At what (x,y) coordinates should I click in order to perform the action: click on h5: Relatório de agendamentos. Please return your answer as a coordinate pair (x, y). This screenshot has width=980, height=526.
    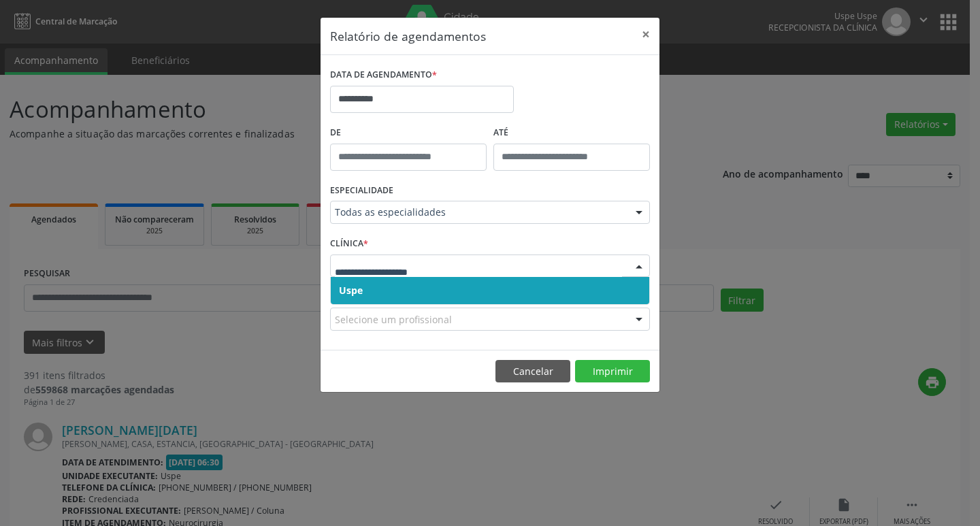
    Looking at the image, I should click on (407, 36).